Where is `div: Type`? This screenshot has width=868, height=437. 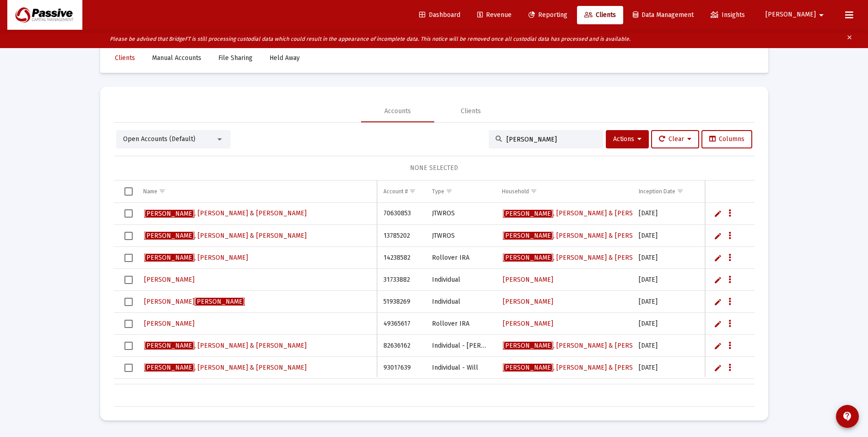
div: Type is located at coordinates (438, 191).